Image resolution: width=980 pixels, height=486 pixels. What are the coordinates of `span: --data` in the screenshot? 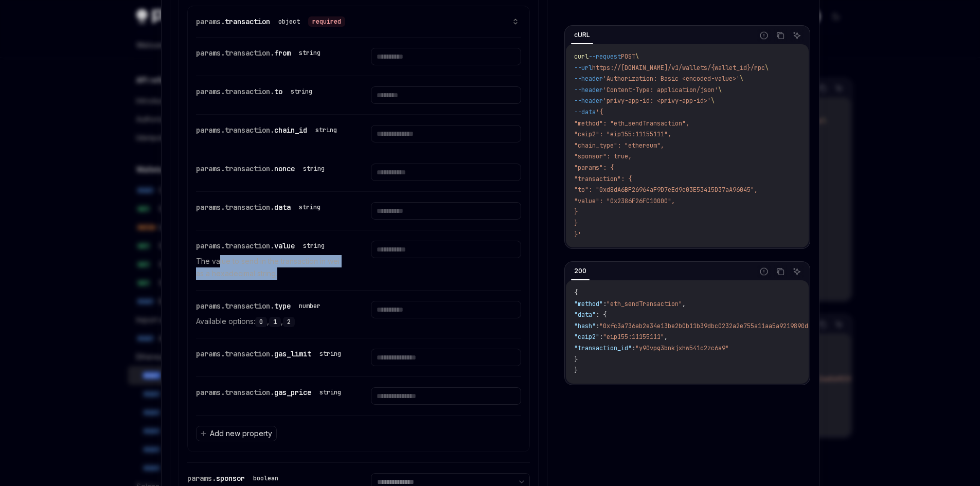 It's located at (585, 112).